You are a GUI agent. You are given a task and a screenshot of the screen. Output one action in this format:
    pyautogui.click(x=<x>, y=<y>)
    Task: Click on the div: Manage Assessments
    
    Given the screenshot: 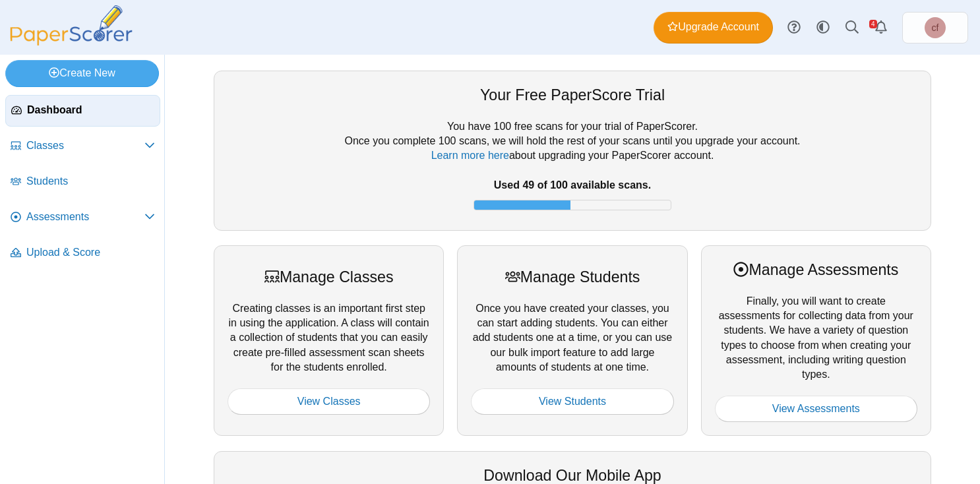 What is the action you would take?
    pyautogui.click(x=816, y=270)
    